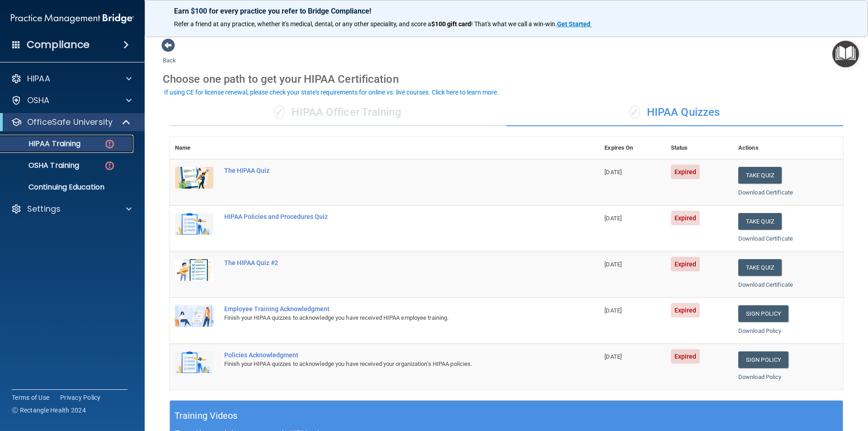  Describe the element at coordinates (42, 166) in the screenshot. I see `p: OSHA Training` at that location.